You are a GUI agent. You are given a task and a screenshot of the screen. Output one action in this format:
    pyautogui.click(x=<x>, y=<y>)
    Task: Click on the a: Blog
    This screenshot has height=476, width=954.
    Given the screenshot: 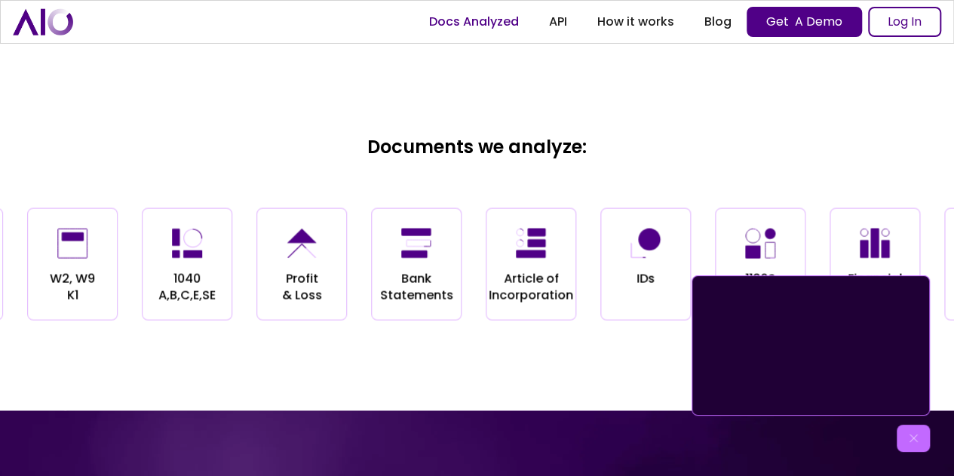 What is the action you would take?
    pyautogui.click(x=718, y=22)
    